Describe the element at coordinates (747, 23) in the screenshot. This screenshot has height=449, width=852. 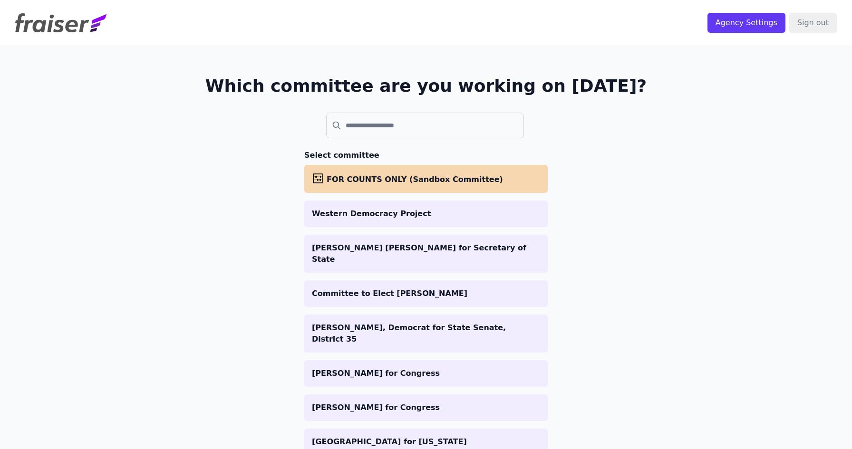
I see `input: Agency Settings` at that location.